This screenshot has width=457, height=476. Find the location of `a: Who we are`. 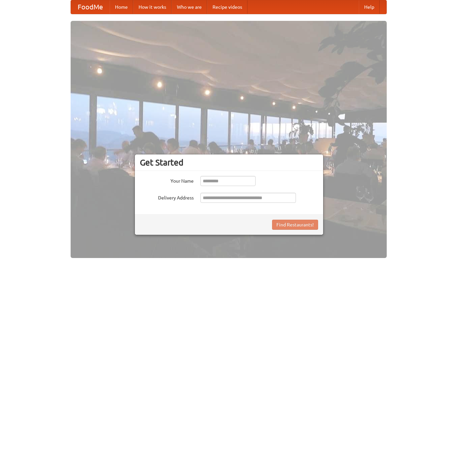

a: Who we are is located at coordinates (190, 7).